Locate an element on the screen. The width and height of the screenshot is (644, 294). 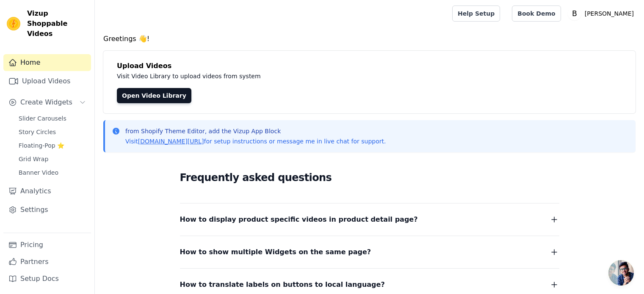
h4: Upload Videos is located at coordinates (369, 66).